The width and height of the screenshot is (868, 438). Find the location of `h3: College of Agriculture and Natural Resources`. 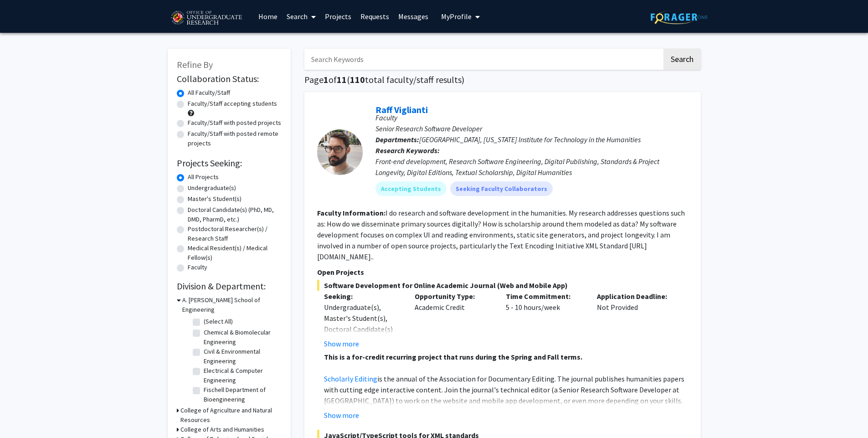

h3: College of Agriculture and Natural Resources is located at coordinates (231, 416).